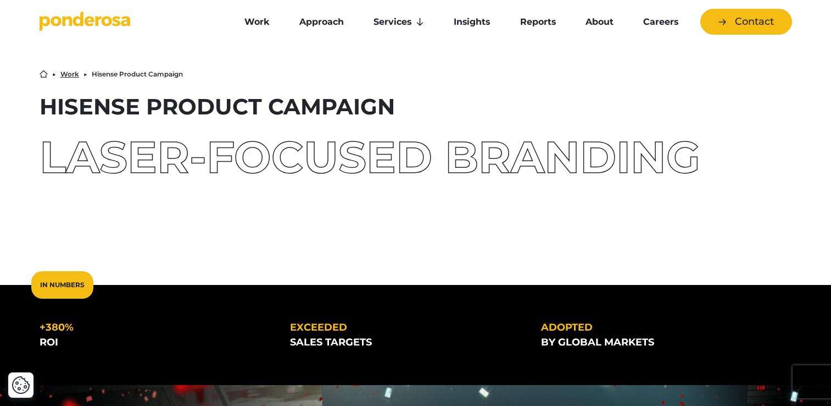 The width and height of the screenshot is (831, 406). What do you see at coordinates (43, 74) in the screenshot?
I see `a: Home` at bounding box center [43, 74].